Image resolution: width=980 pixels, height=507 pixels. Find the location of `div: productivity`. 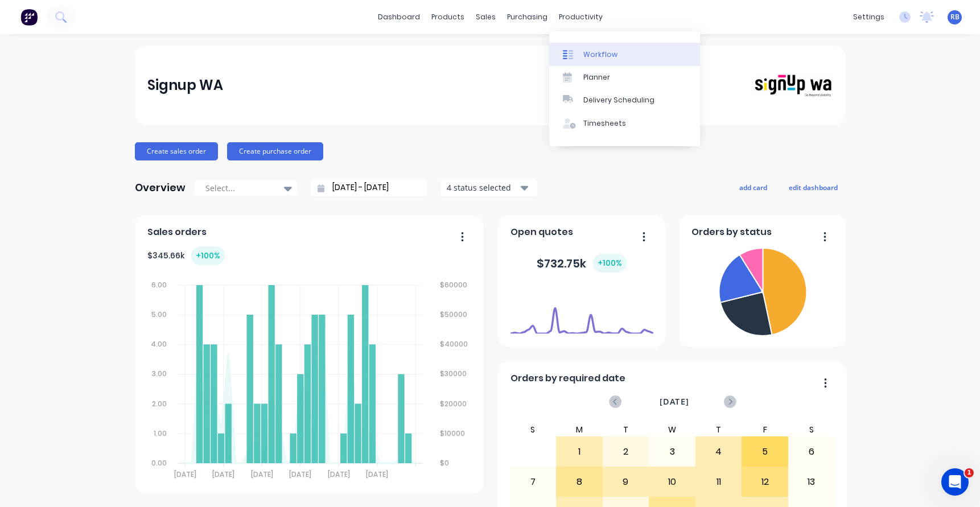

div: productivity is located at coordinates (581, 17).